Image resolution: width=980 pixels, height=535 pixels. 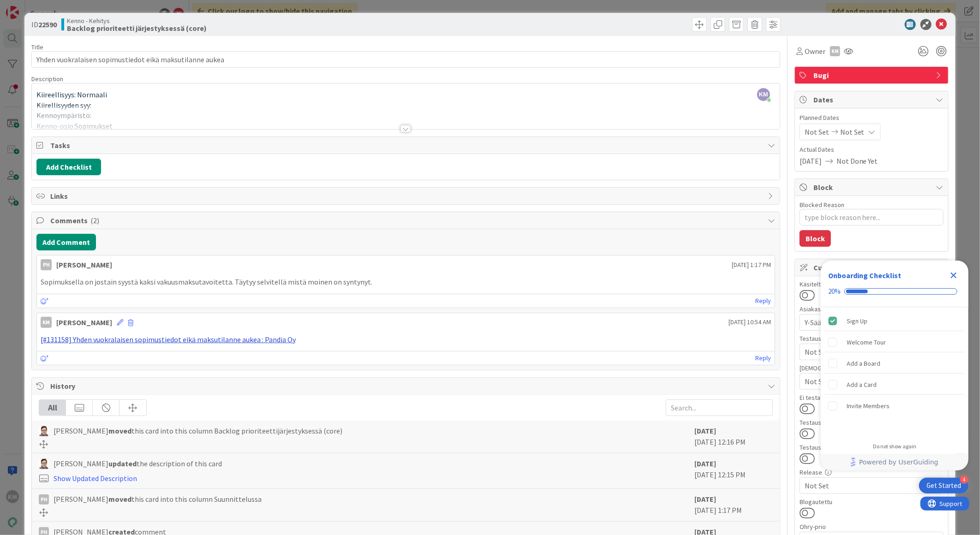 I want to click on span: Dates, so click(x=873, y=100).